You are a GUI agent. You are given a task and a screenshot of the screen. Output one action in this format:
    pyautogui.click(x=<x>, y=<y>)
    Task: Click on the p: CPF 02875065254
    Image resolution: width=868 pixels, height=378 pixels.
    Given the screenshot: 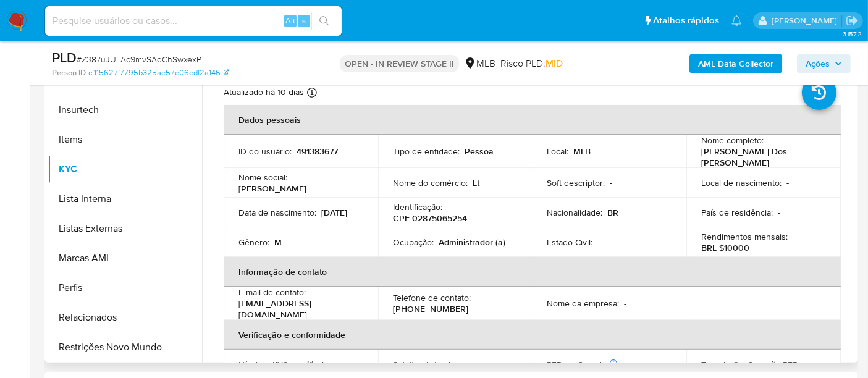 What is the action you would take?
    pyautogui.click(x=430, y=218)
    